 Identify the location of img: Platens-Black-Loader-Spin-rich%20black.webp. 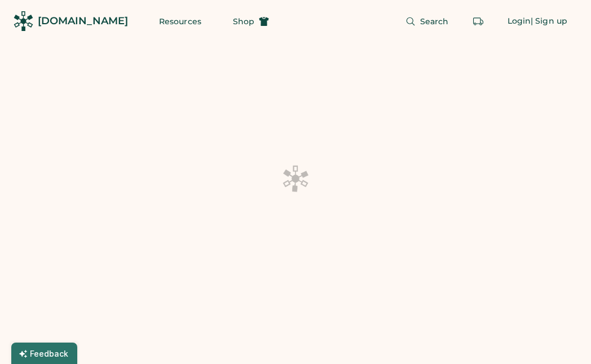
(296, 179).